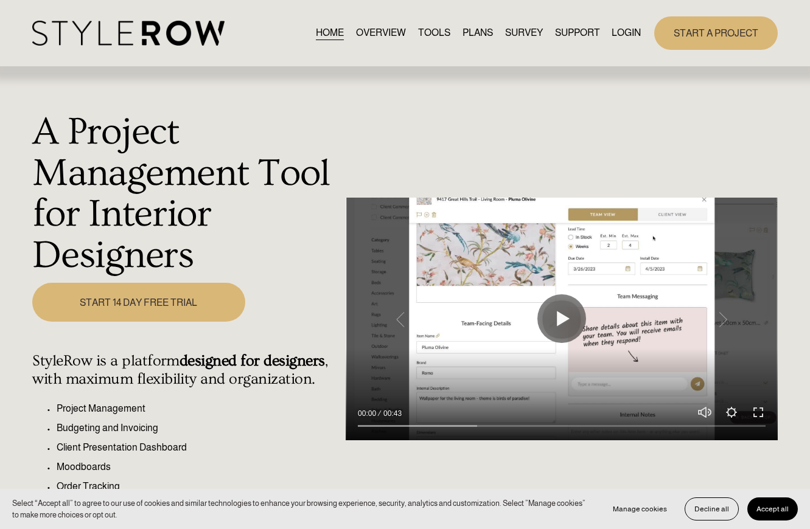  What do you see at coordinates (716, 33) in the screenshot?
I see `a: START A PROJECT` at bounding box center [716, 33].